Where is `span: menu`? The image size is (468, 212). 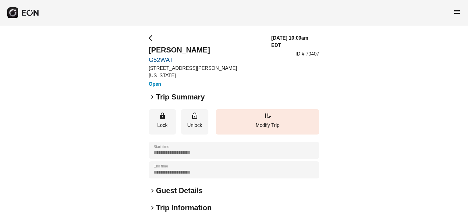
span: menu is located at coordinates (457, 12).